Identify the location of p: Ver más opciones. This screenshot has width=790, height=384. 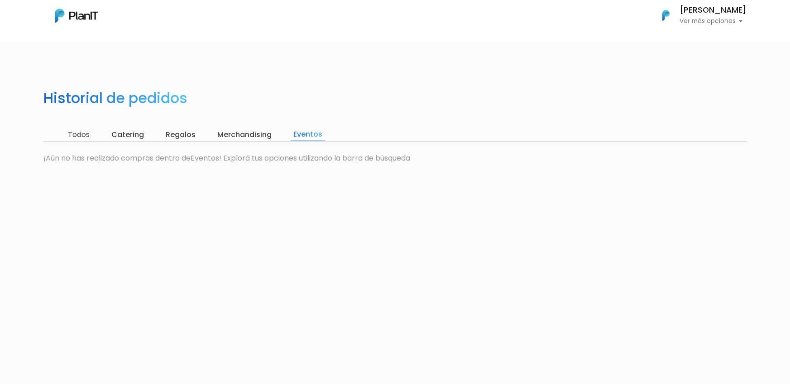
(713, 21).